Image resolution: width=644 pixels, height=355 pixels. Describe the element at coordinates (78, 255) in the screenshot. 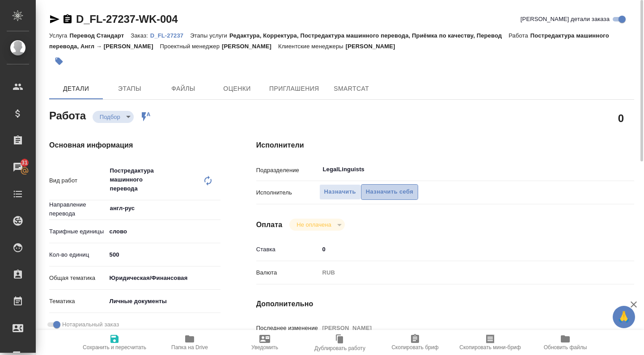

I see `p: Кол-во единиц` at that location.